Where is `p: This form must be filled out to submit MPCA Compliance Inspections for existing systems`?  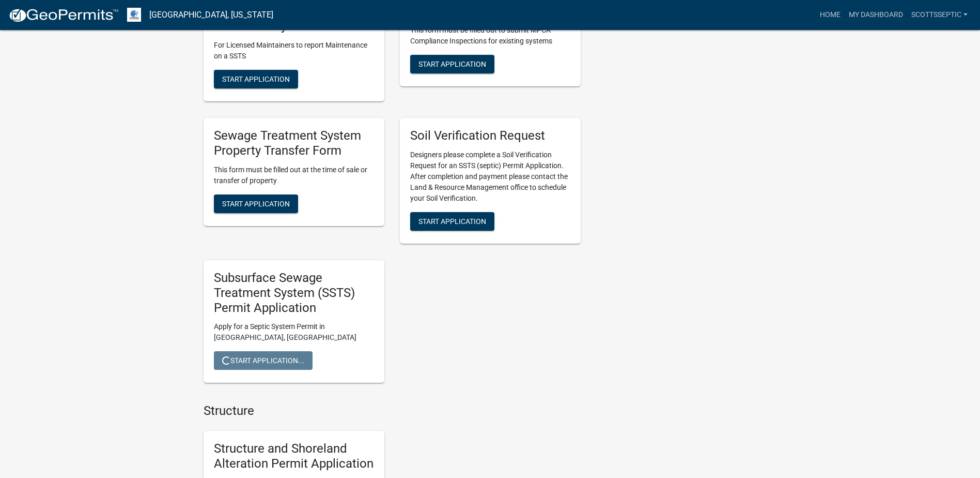
p: This form must be filled out to submit MPCA Compliance Inspections for existing systems is located at coordinates (490, 35).